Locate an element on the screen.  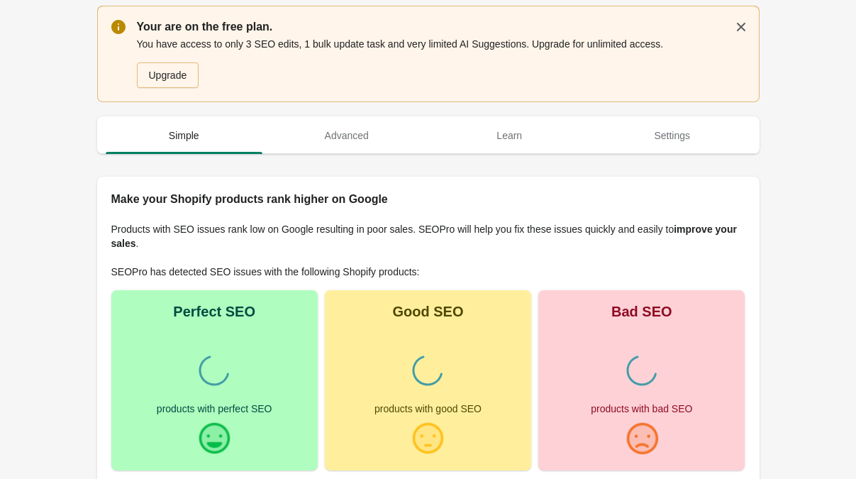
div: Good SEO is located at coordinates (428, 311).